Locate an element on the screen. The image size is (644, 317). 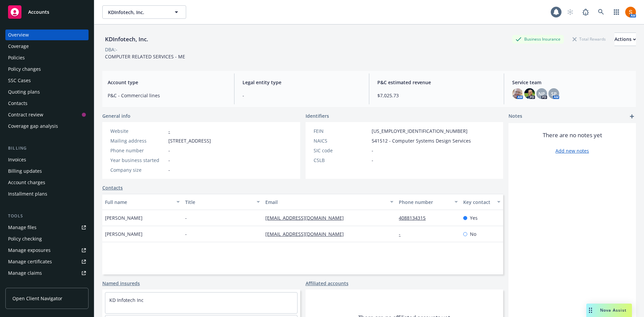
a: Start snowing is located at coordinates (570, 12).